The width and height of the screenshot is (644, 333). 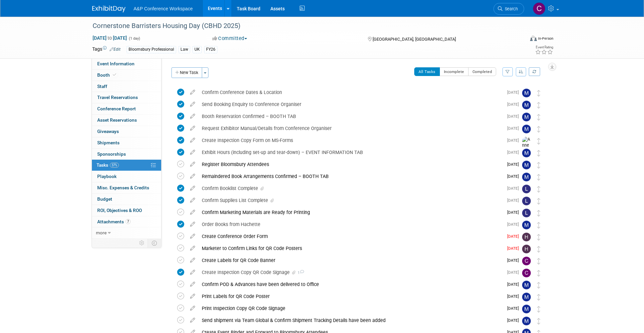 I want to click on button: Committed, so click(x=230, y=38).